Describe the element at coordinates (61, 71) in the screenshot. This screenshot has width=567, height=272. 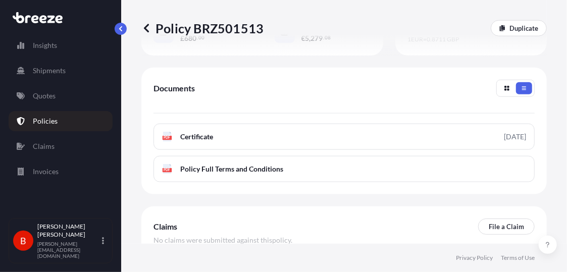
I see `a: Shipments` at that location.